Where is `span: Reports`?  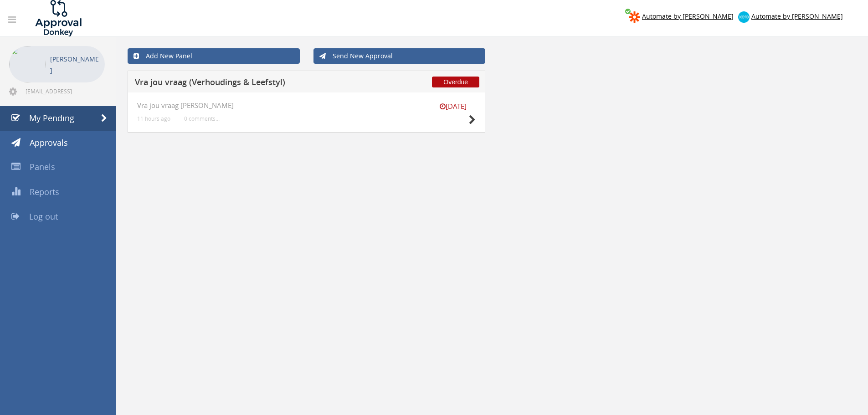 span: Reports is located at coordinates (45, 192).